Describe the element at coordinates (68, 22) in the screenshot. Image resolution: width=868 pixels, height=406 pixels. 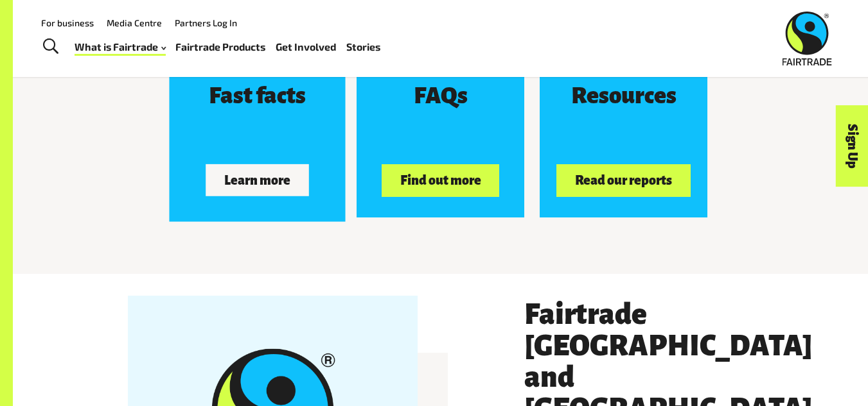
I see `a: For business` at that location.